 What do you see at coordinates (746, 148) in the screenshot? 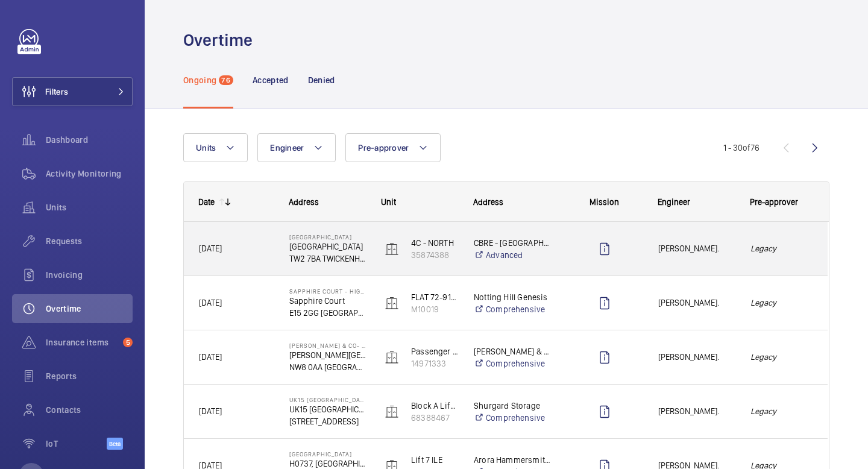
I see `span: of` at bounding box center [746, 148].